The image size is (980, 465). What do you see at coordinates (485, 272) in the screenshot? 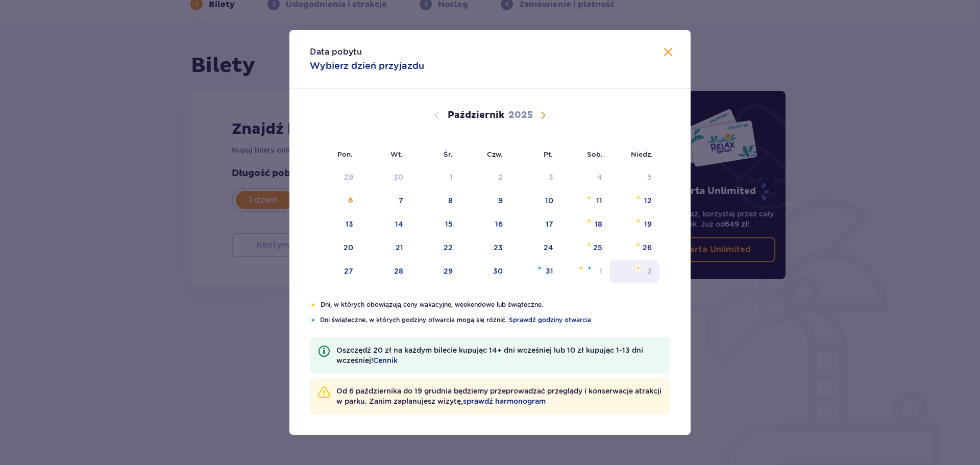
I see `td: czwartek, 30 października 2025` at bounding box center [485, 272].